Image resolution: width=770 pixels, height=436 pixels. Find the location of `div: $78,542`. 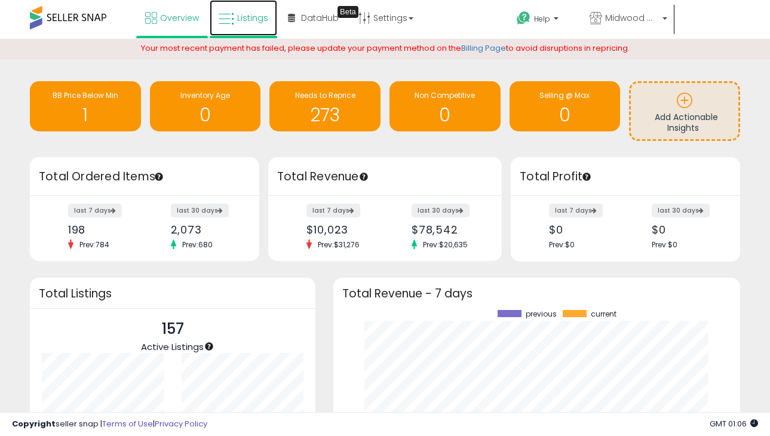

div: $78,542 is located at coordinates (446, 229).